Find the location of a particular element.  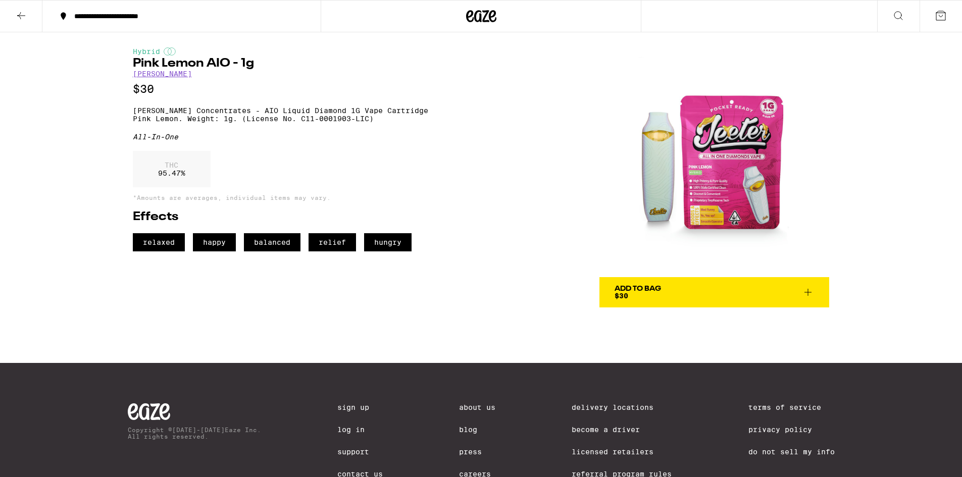

div: All-In-One is located at coordinates (289, 137).